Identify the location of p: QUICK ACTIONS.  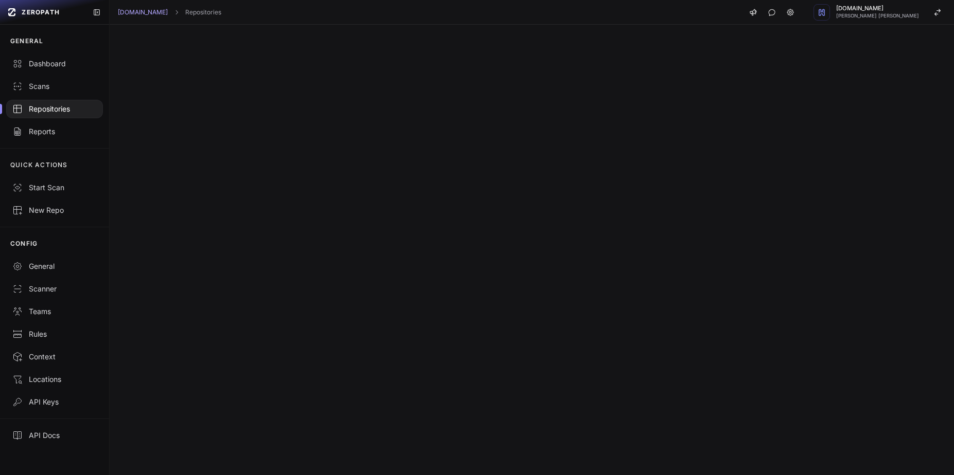
(39, 165).